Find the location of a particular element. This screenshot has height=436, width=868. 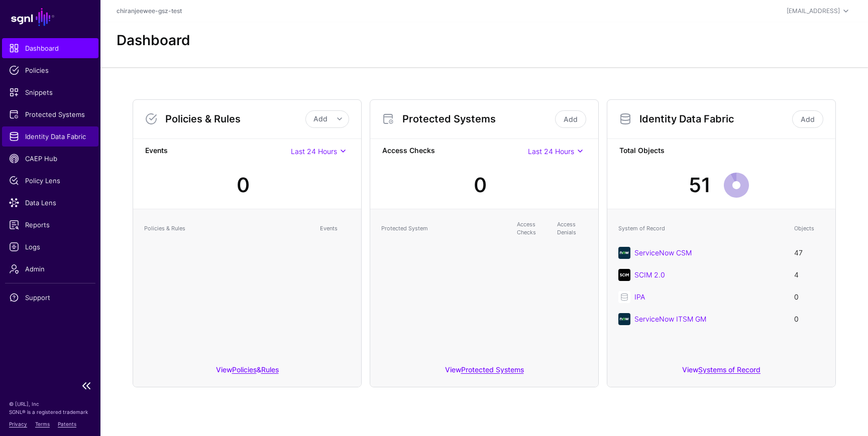

th: Objects is located at coordinates (809, 228).